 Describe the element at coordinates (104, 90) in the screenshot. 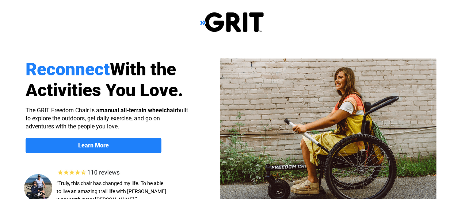

I see `span: Activities You Love.` at that location.